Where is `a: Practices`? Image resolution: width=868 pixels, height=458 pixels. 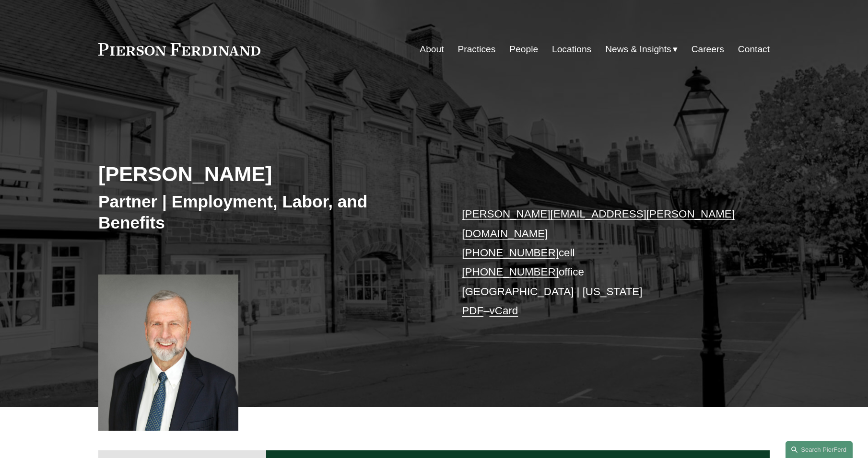 a: Practices is located at coordinates (476, 49).